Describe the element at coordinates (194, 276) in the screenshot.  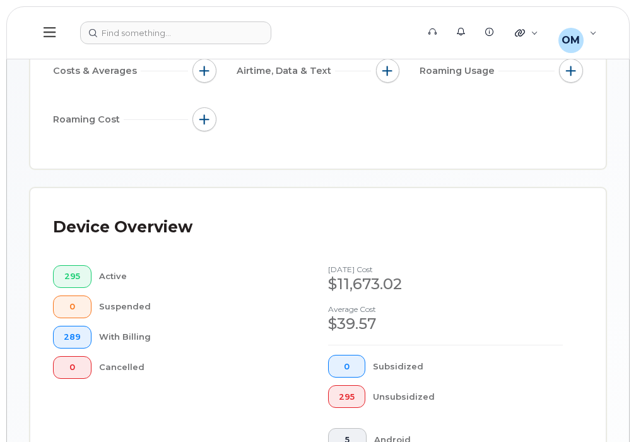
I see `div: Active` at that location.